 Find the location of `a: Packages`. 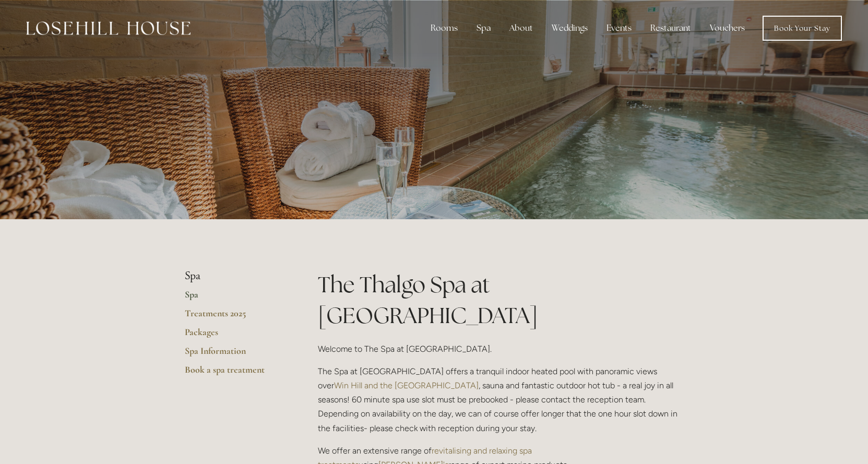

a: Packages is located at coordinates (234, 336).